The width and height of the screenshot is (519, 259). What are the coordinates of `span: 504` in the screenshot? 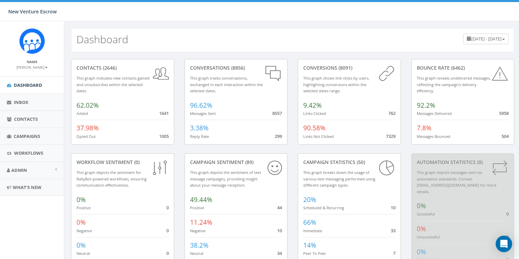 It's located at (505, 136).